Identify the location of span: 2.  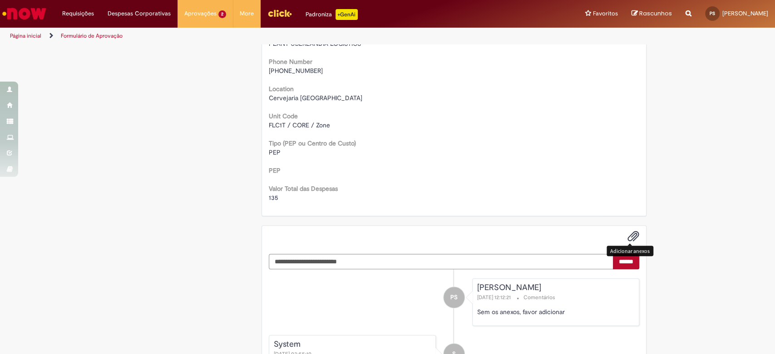
(222, 14).